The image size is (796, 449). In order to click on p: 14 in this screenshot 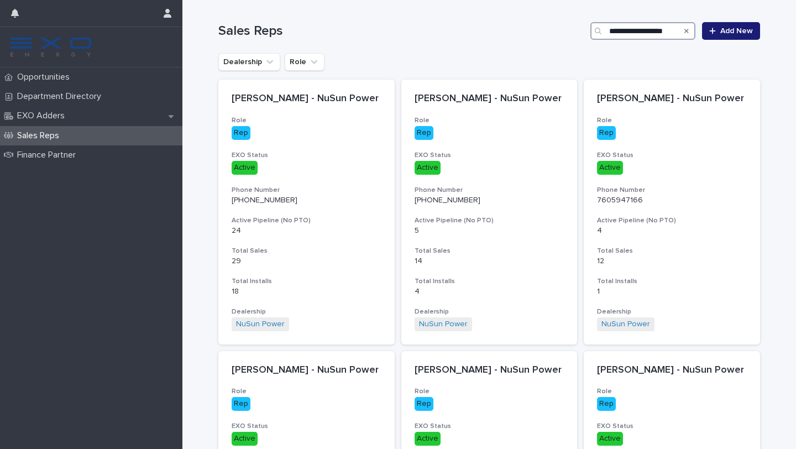, I will do `click(489, 261)`.